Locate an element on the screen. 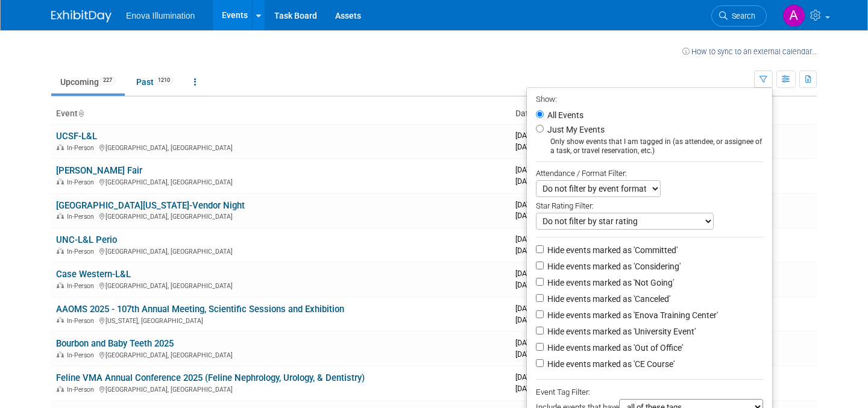 The width and height of the screenshot is (868, 408). div: Star Rating Filter: is located at coordinates (650, 205).